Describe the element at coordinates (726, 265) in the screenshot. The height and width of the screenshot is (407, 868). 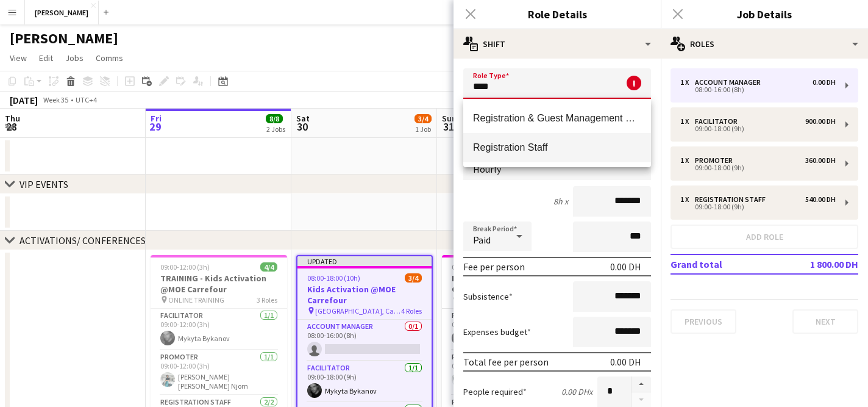
I see `td: Grand total` at that location.